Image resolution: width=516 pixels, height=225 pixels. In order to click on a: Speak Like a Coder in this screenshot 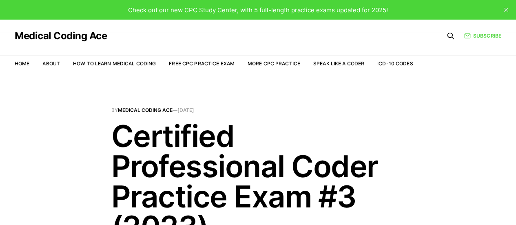, I will do `click(339, 63)`.